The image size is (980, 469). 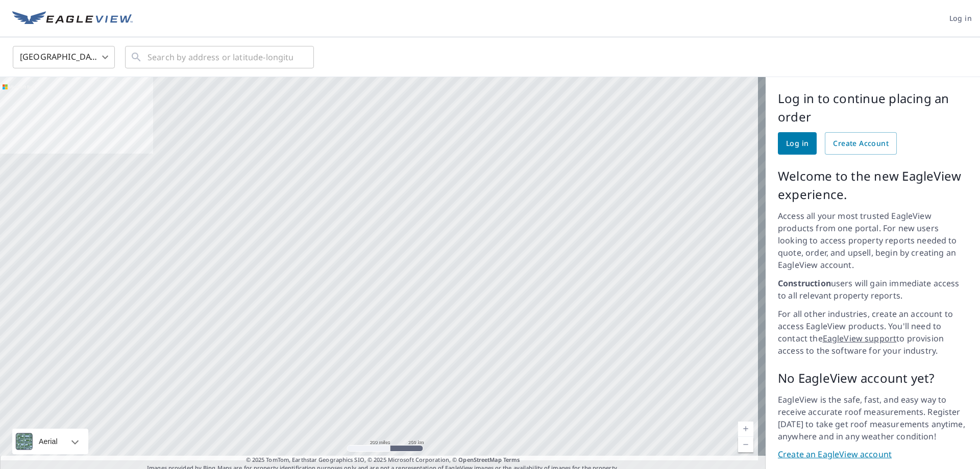 I want to click on a: Log in, so click(x=797, y=143).